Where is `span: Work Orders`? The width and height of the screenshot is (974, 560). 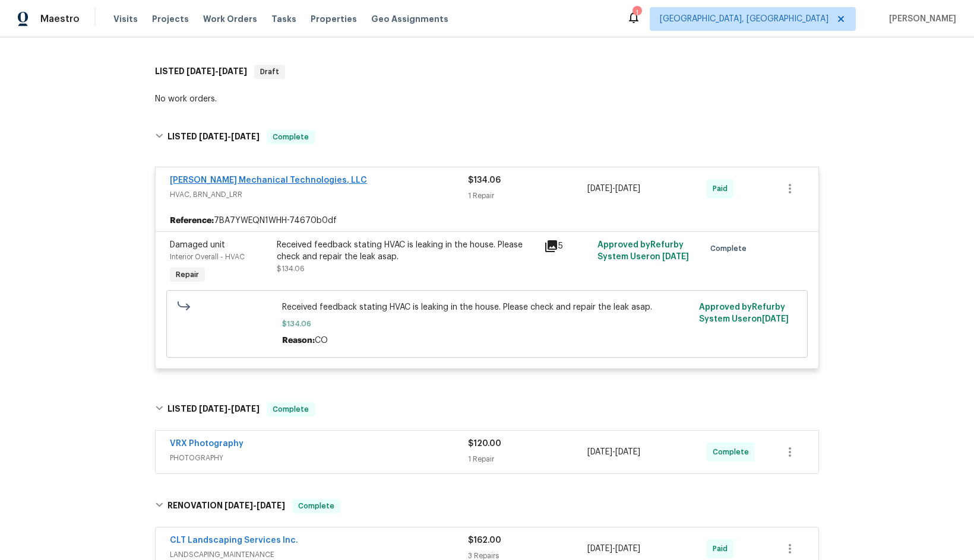 span: Work Orders is located at coordinates (230, 19).